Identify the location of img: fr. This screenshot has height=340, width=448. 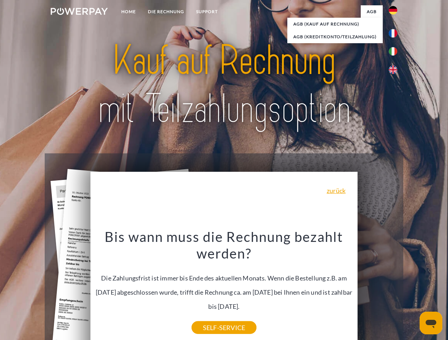
(393, 33).